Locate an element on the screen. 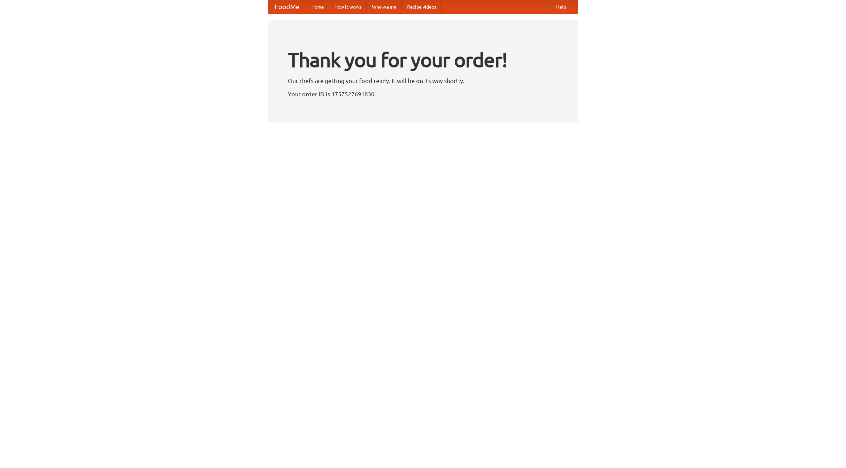  a: Who we are is located at coordinates (384, 7).